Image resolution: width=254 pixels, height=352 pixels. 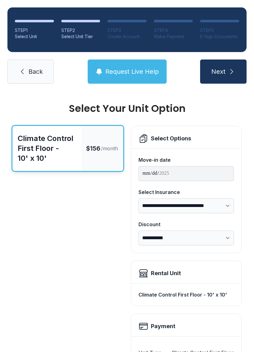 I want to click on h2: Payment, so click(x=163, y=326).